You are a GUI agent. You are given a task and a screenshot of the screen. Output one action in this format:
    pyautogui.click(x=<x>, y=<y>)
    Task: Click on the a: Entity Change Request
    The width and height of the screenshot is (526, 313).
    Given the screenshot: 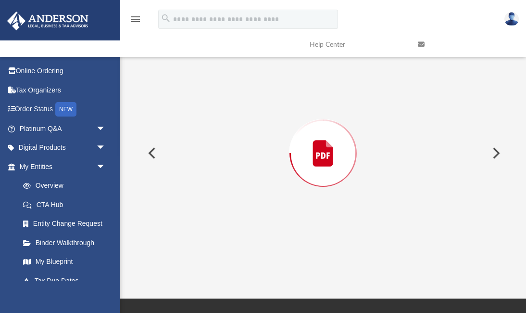 What is the action you would take?
    pyautogui.click(x=67, y=224)
    